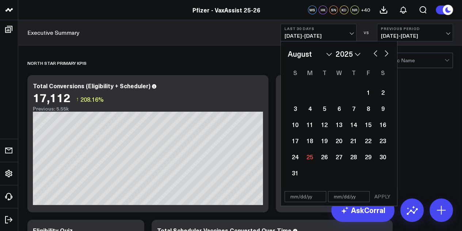  Describe the element at coordinates (92, 86) in the screenshot. I see `div: Total Conversions (Eligibility + Scheduler)` at that location.